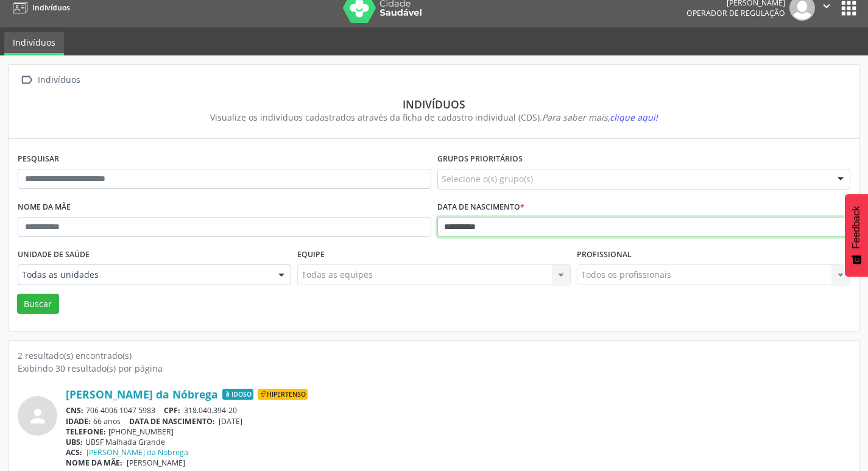  What do you see at coordinates (38, 159) in the screenshot?
I see `label: Pesquisar` at bounding box center [38, 159].